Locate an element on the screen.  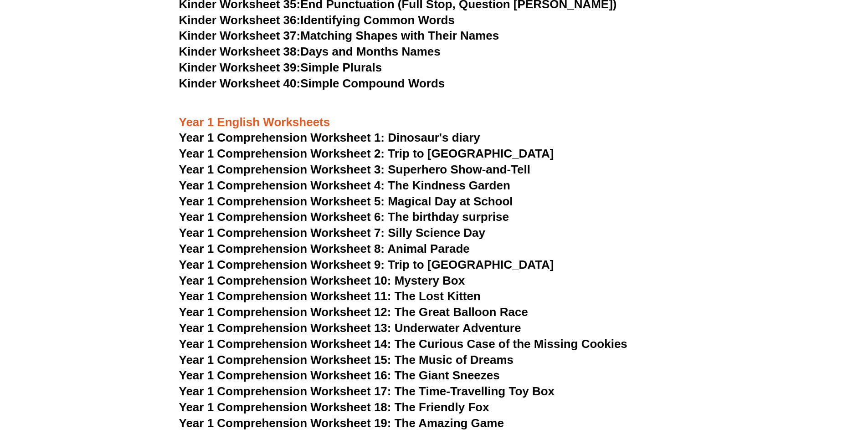
span: Year 1 Comprehension Worksheet 16: The Giant Sneezes is located at coordinates (339, 375).